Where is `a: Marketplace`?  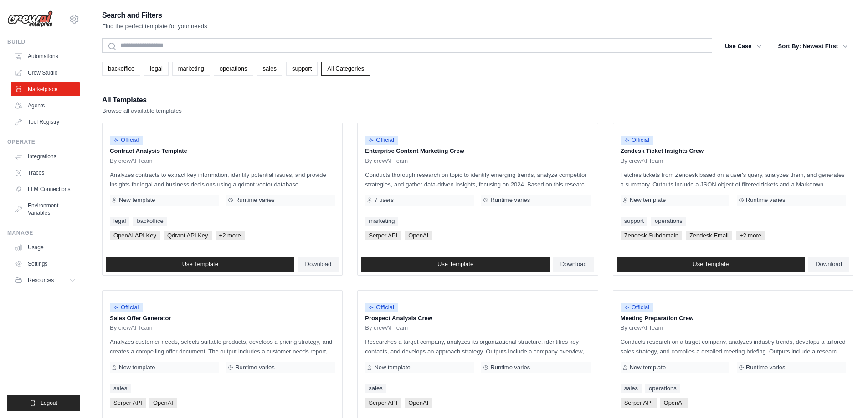 a: Marketplace is located at coordinates (45, 89).